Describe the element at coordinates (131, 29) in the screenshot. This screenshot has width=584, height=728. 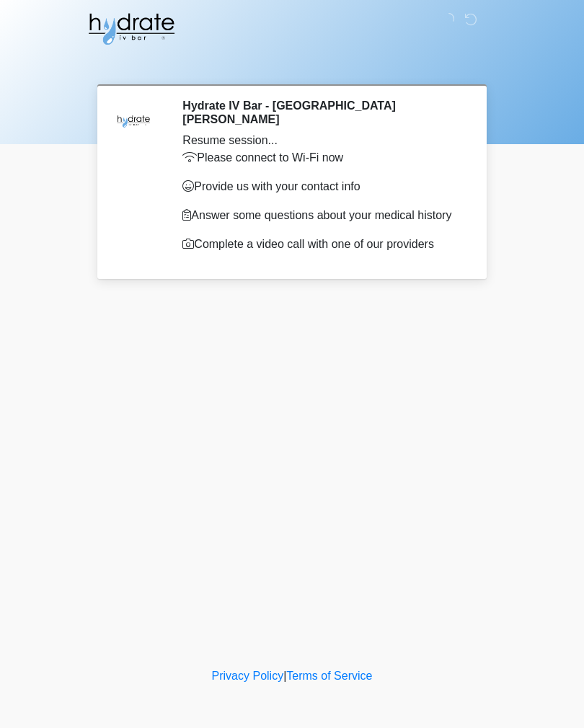
I see `img: Hydrate IV Bar - Fort Collins Logo` at that location.